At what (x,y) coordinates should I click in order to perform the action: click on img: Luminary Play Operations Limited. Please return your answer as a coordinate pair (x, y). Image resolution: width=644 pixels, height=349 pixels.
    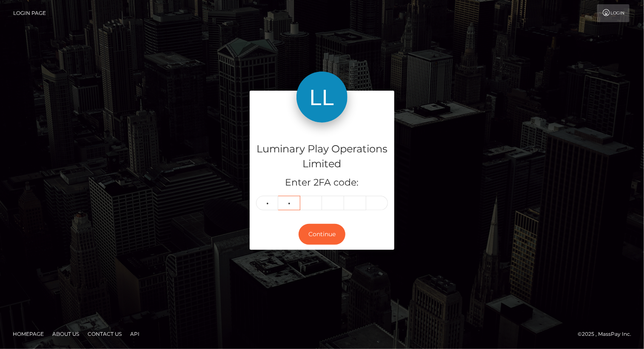
    Looking at the image, I should click on (322, 97).